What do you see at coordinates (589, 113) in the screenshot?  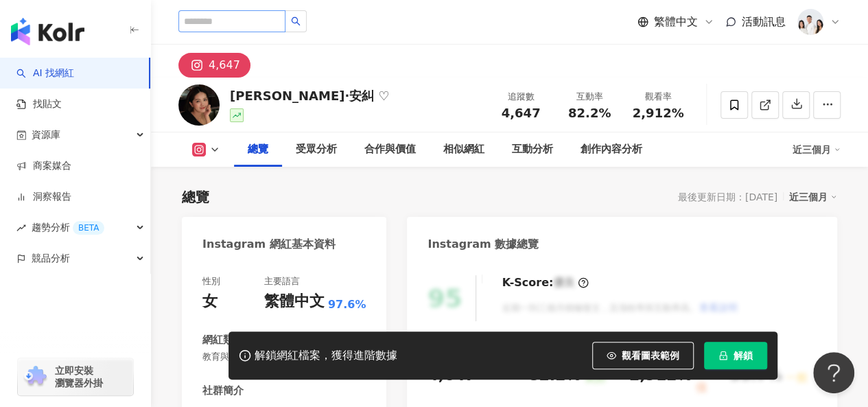 I see `span: 82.2%` at bounding box center [589, 113].